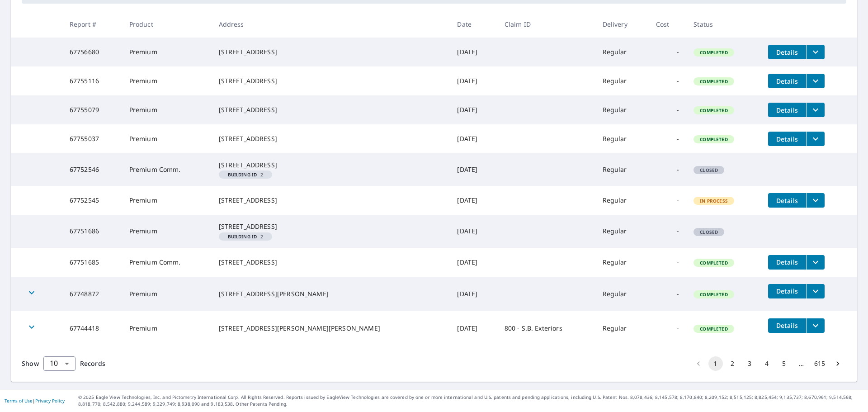 The height and width of the screenshot is (412, 868). What do you see at coordinates (787, 110) in the screenshot?
I see `button: detailsBtn-67755079` at bounding box center [787, 110].